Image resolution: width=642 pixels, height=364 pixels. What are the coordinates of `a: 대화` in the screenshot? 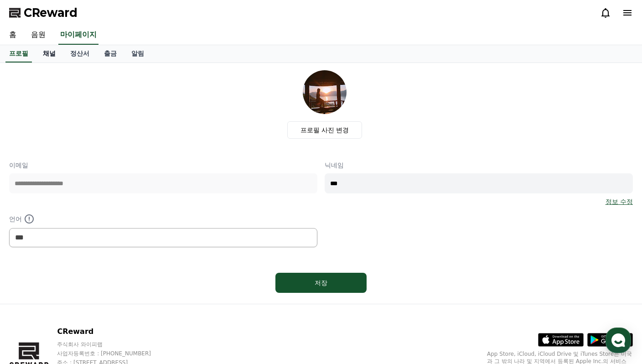 It's located at (89, 299).